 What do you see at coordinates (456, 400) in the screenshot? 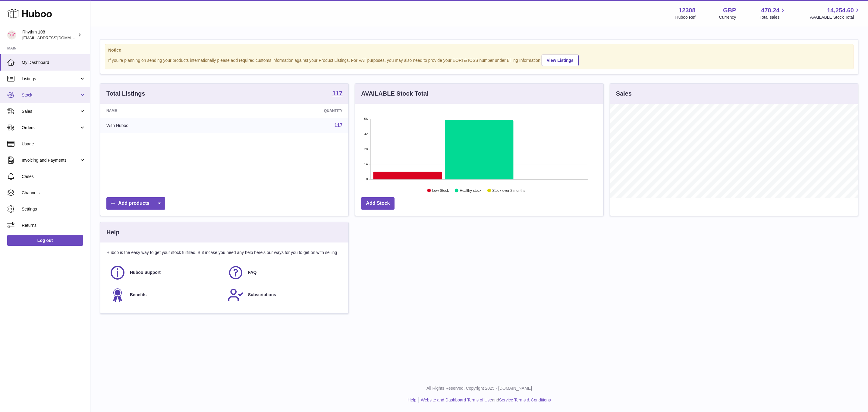
I see `a: Website and Dashboard Terms of Use` at bounding box center [456, 400].